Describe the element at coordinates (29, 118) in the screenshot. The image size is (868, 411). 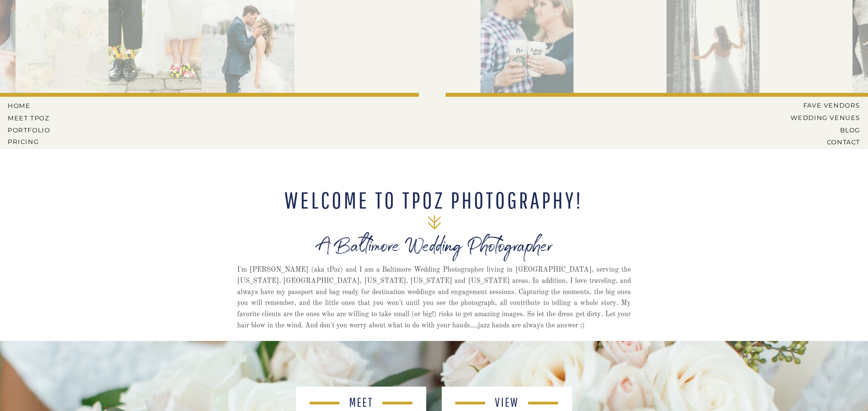
I see `a: MEET tPoz` at that location.